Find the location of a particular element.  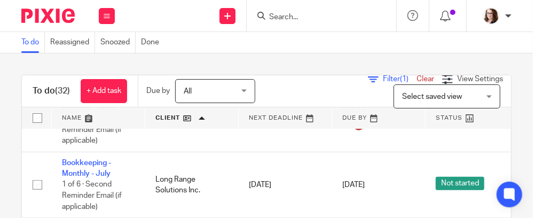

img: Pixie is located at coordinates (48, 15).